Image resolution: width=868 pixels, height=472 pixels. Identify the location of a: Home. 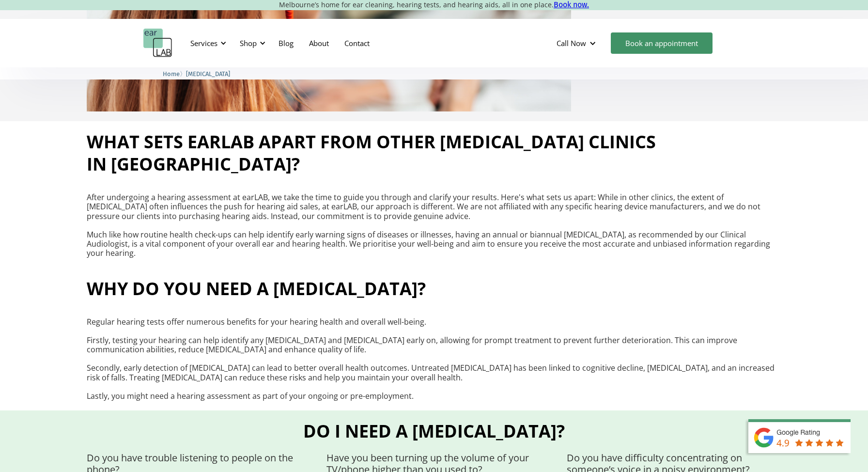
(171, 73).